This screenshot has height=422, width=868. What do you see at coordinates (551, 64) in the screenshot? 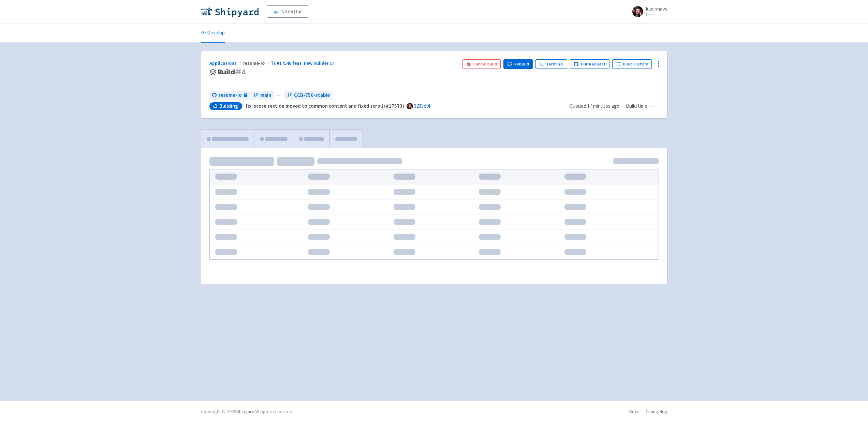
I see `a: Terminal` at bounding box center [551, 64].